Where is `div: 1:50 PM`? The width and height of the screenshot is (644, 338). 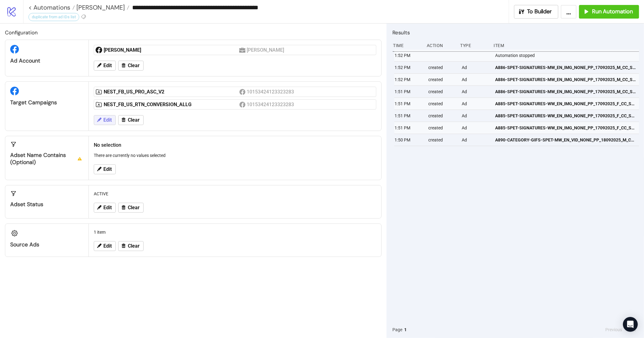 div: 1:50 PM is located at coordinates (409, 140).